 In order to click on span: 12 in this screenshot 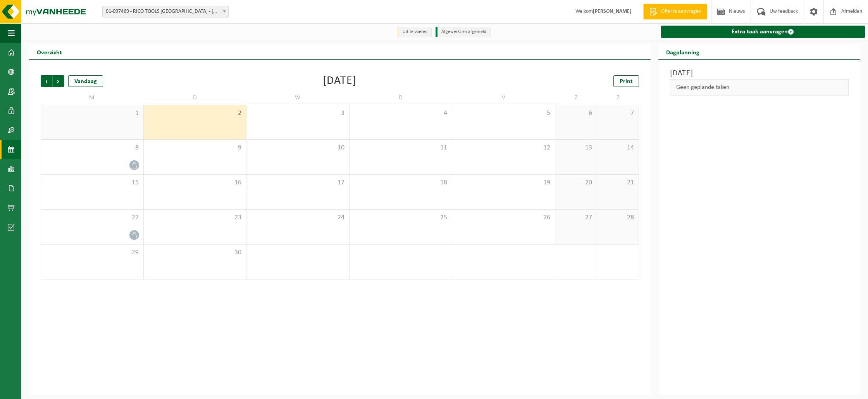, I will do `click(504, 148)`.